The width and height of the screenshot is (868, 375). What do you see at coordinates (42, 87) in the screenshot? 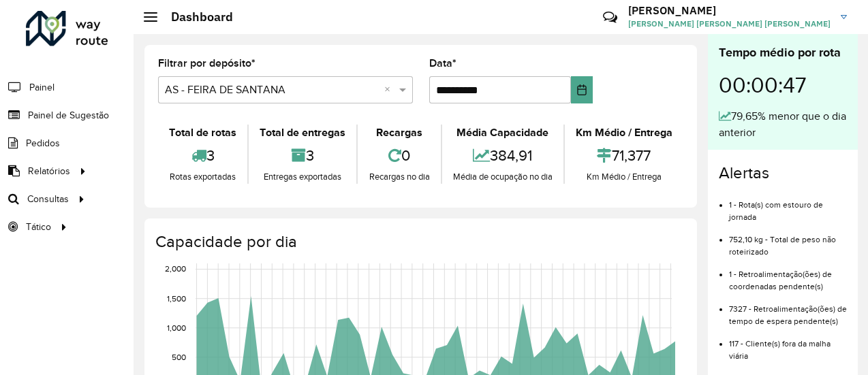
I see `span: Painel` at bounding box center [42, 87].